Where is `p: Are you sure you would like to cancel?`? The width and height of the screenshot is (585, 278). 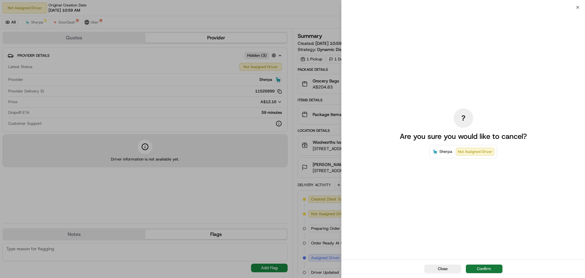 p: Are you sure you would like to cancel? is located at coordinates (463, 136).